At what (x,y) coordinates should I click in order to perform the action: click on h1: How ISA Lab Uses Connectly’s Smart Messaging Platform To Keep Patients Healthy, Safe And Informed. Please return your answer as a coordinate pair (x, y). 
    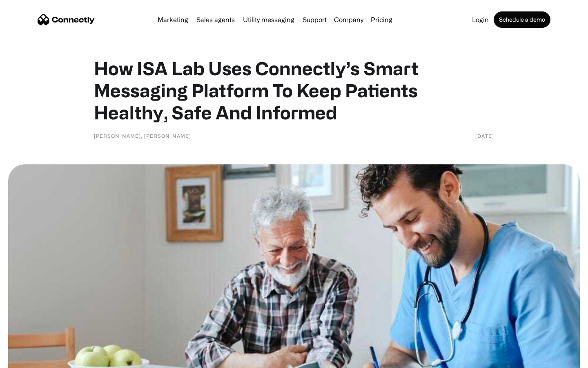
    Looking at the image, I should click on (294, 90).